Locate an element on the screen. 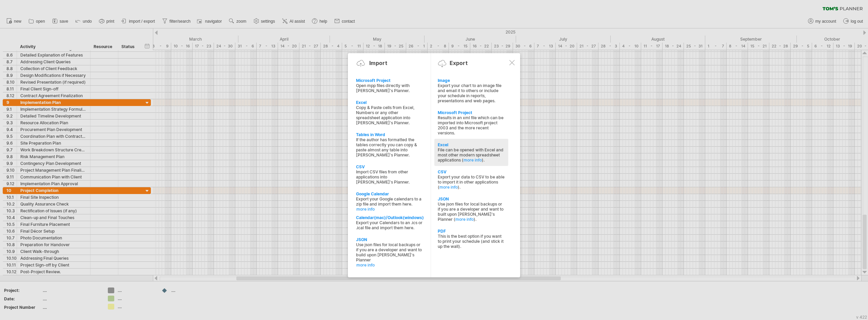 This screenshot has width=868, height=320. div: File can be opened with Excel and most other modern spreadsheet applications ( ). is located at coordinates (471, 155).